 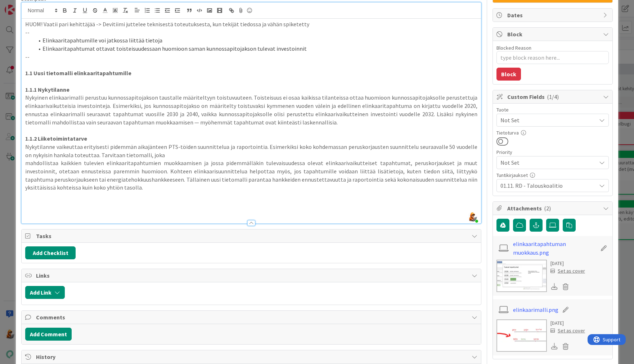 What do you see at coordinates (553, 133) in the screenshot?
I see `div: Tietoturva` at bounding box center [553, 133].